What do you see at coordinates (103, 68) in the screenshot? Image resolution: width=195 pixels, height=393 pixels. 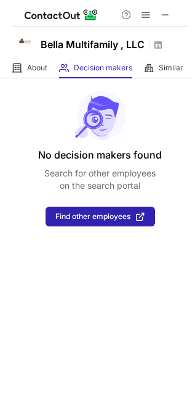 I see `span: Decision makers` at bounding box center [103, 68].